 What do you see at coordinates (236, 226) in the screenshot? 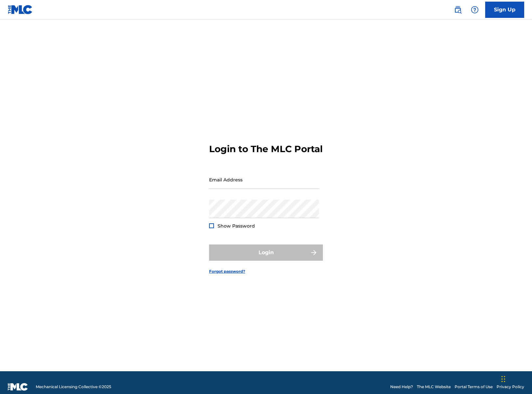
I see `span: Show Password` at bounding box center [236, 226].